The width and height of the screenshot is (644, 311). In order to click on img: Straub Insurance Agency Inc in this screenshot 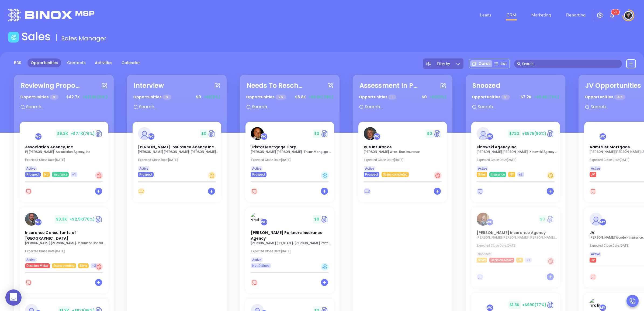, I will do `click(144, 133)`.